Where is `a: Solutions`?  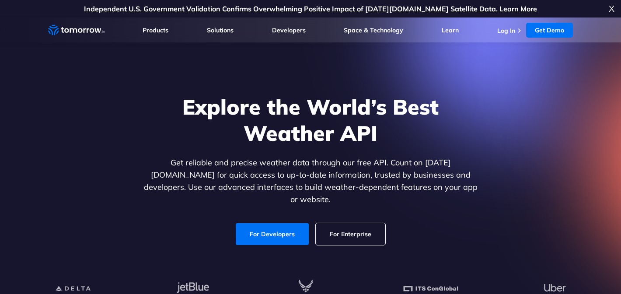 a: Solutions is located at coordinates (220, 30).